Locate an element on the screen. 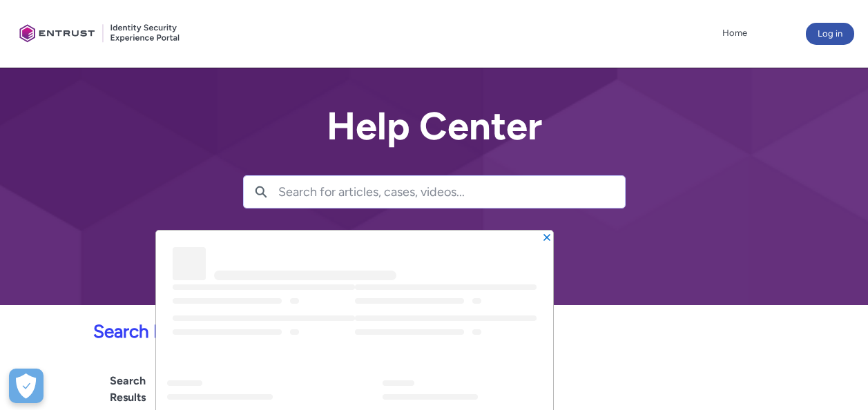 This screenshot has height=410, width=868. a: Home is located at coordinates (735, 34).